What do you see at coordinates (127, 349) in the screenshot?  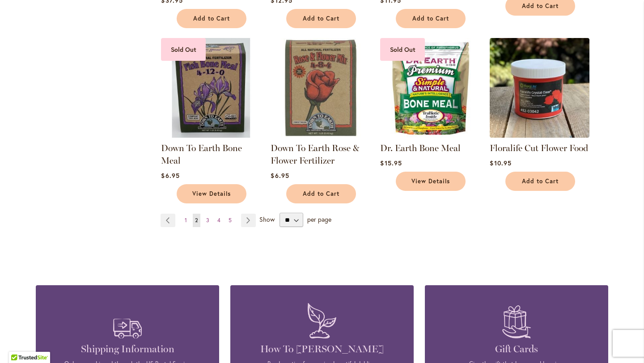 I see `h4: Shipping Information` at bounding box center [127, 349].